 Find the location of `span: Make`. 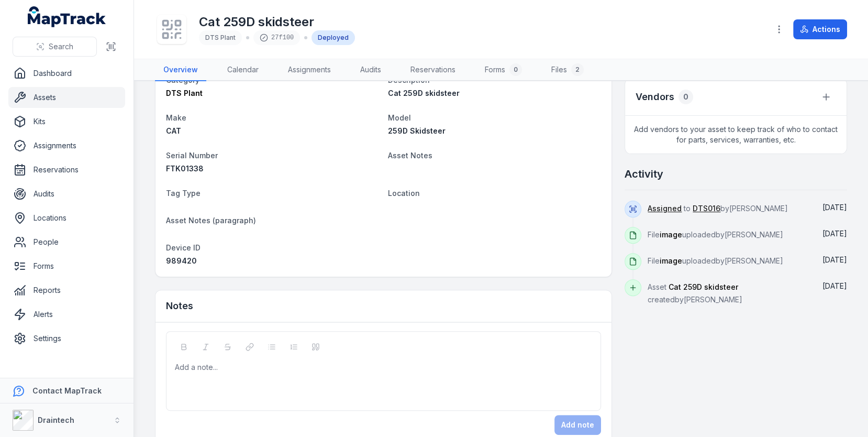

span: Make is located at coordinates (176, 118).